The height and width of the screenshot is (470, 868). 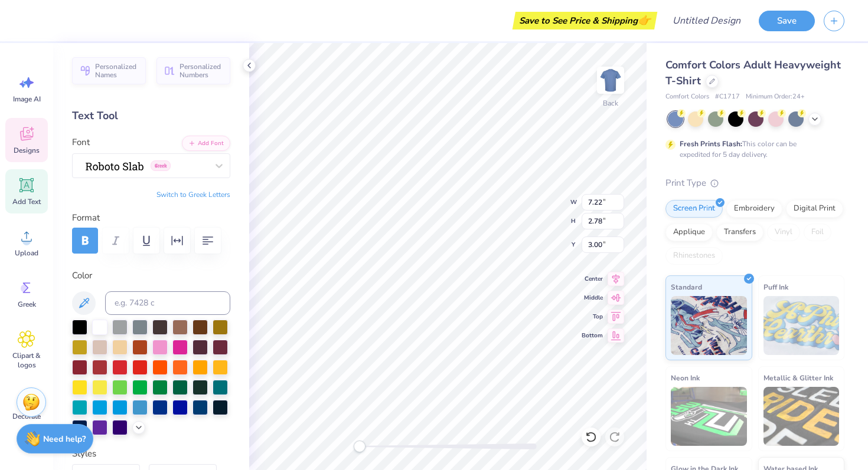 What do you see at coordinates (775, 97) in the screenshot?
I see `span: Minimum Order: 24 +` at bounding box center [775, 97].